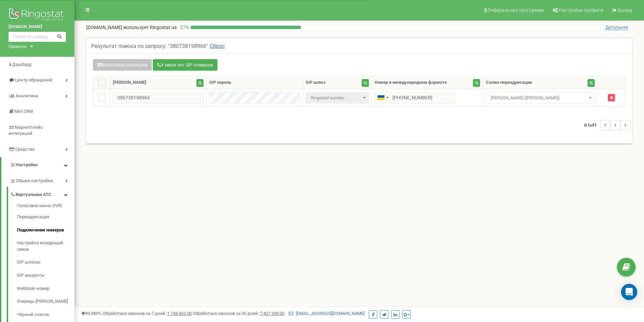 The image size is (644, 322). I want to click on span: Настройки, so click(26, 164).